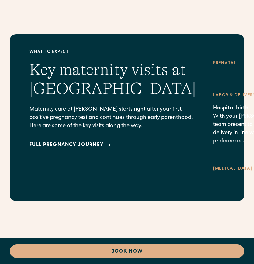 This screenshot has width=254, height=264. Describe the element at coordinates (225, 63) in the screenshot. I see `div: Prenatal` at that location.